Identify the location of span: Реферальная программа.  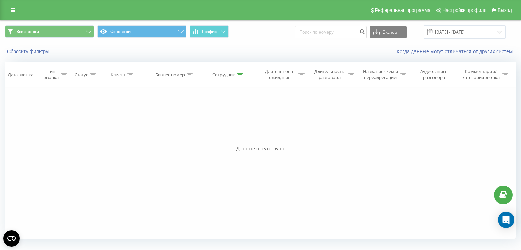
(403, 10).